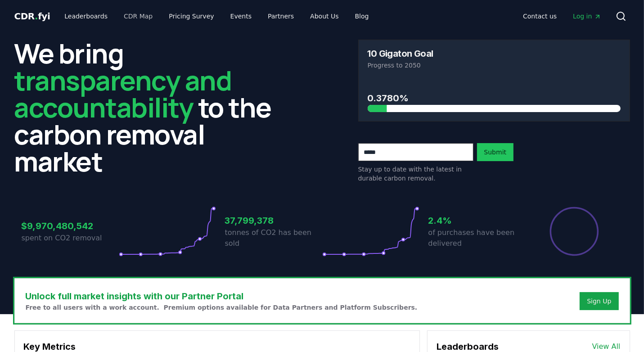 This screenshot has height=352, width=644. Describe the element at coordinates (138, 16) in the screenshot. I see `a: CDR Map` at that location.